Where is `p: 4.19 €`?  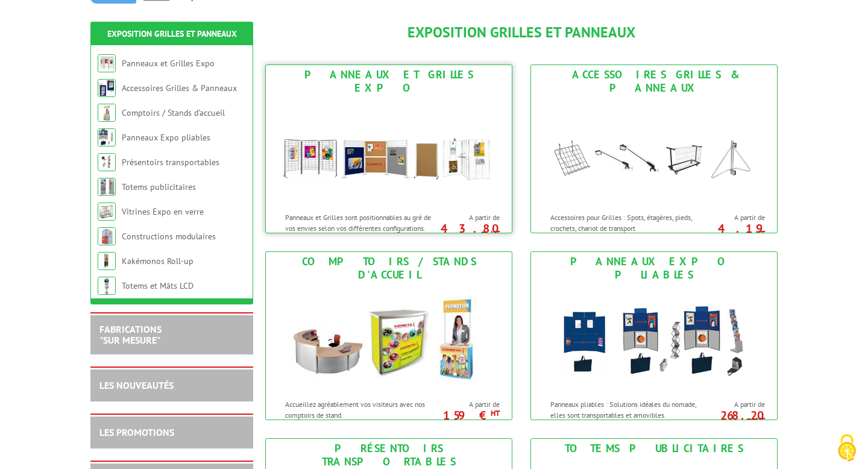
p: 4.19 € is located at coordinates (732, 232).